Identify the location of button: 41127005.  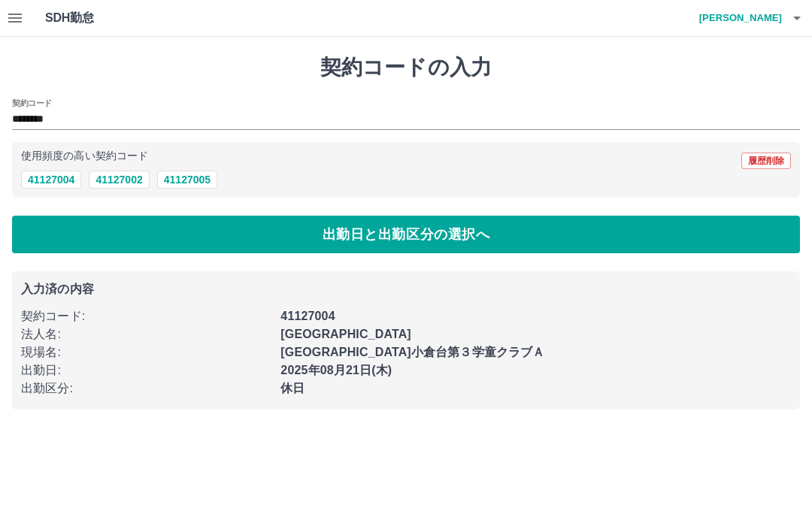
(187, 180).